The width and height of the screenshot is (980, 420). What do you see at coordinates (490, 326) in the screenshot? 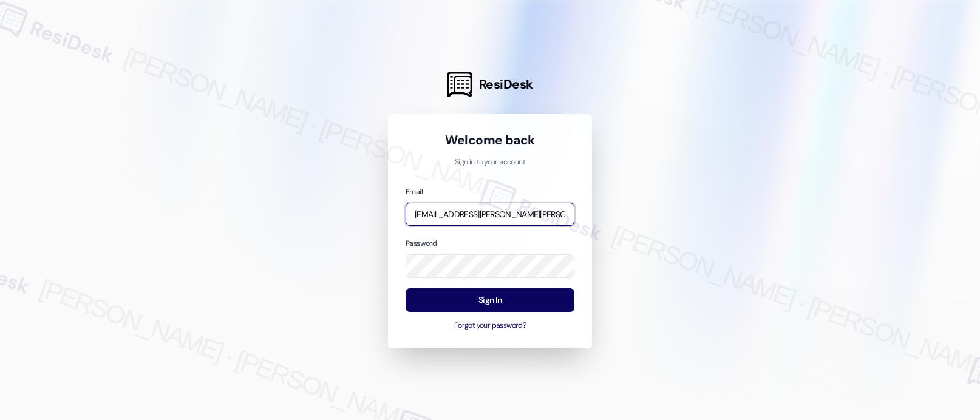
I see `button: Forgot your password?` at bounding box center [490, 326].